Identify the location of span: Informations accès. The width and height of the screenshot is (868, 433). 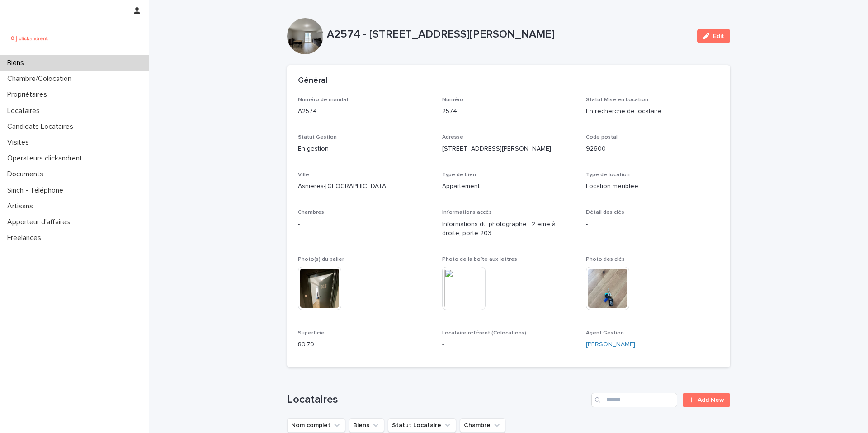
(467, 212).